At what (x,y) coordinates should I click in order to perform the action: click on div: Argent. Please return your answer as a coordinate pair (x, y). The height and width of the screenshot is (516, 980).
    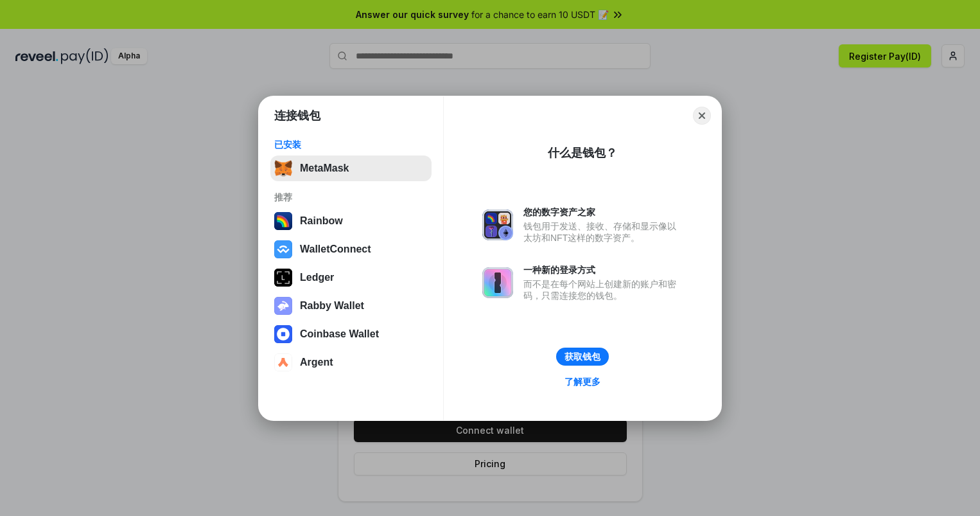
    Looking at the image, I should click on (317, 362).